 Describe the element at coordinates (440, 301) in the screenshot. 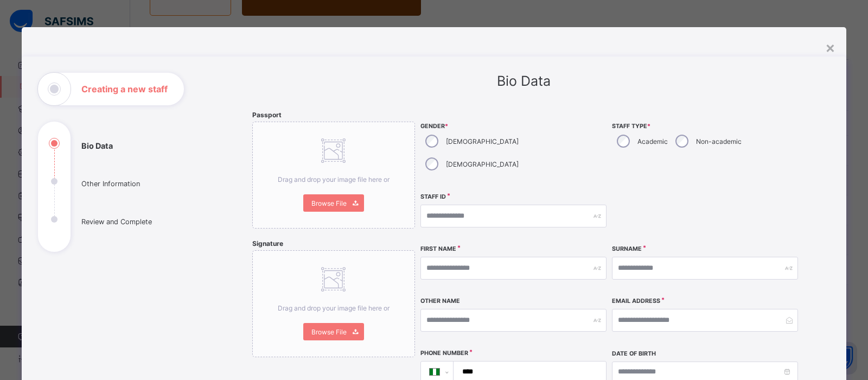

I see `label: Other Name` at that location.